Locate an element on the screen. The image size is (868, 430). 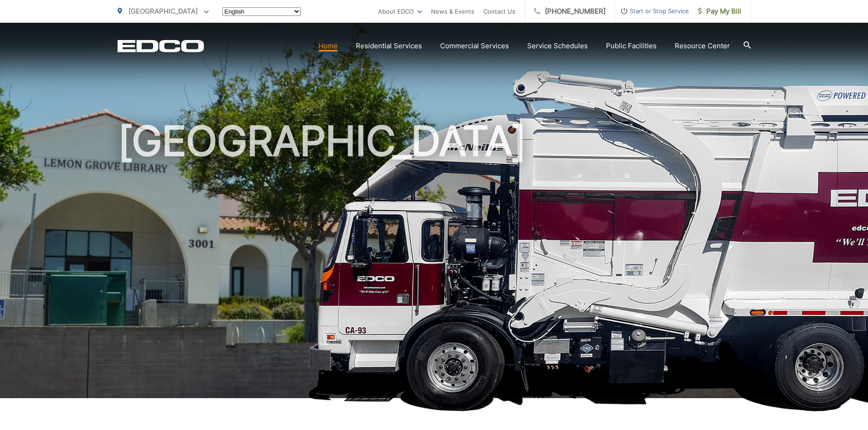
a: EDCD logo. Return to the homepage. is located at coordinates (161, 46).